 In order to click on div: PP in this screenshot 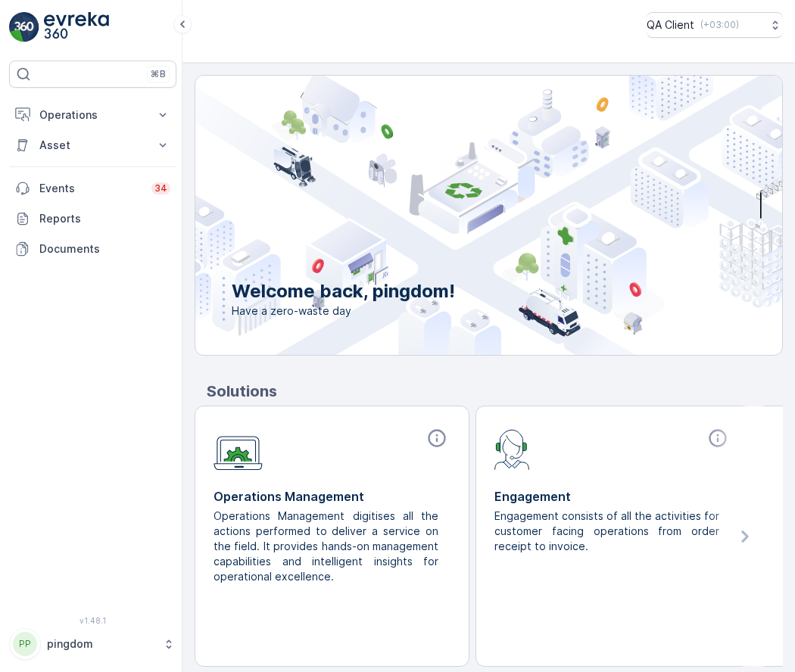, I will do `click(25, 644)`.